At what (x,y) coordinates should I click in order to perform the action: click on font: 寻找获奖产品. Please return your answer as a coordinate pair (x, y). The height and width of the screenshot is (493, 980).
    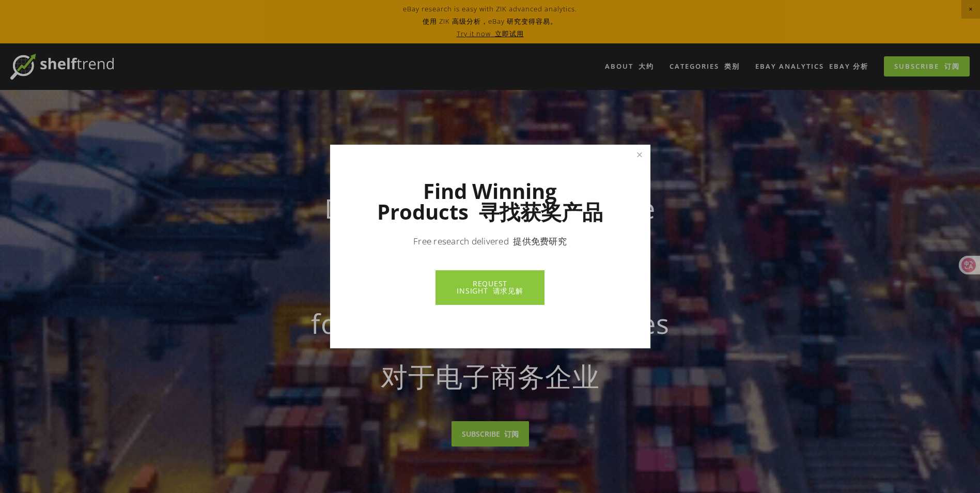
    Looking at the image, I should click on (541, 211).